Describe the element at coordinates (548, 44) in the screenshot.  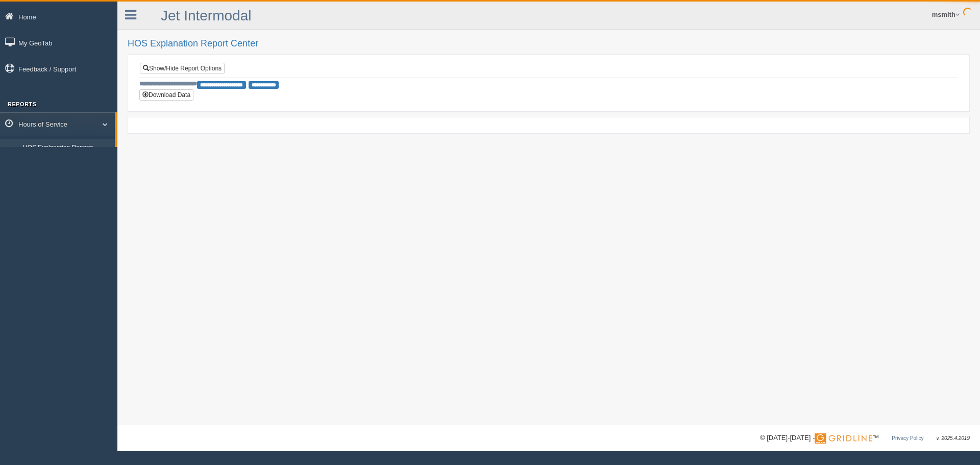
I see `h2: HOS Explanation Report Center` at that location.